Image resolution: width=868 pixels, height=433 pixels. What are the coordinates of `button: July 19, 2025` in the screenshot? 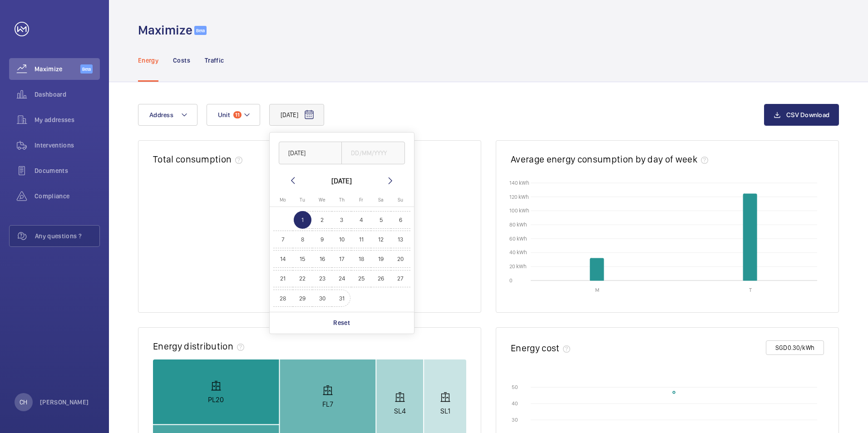 It's located at (381, 259).